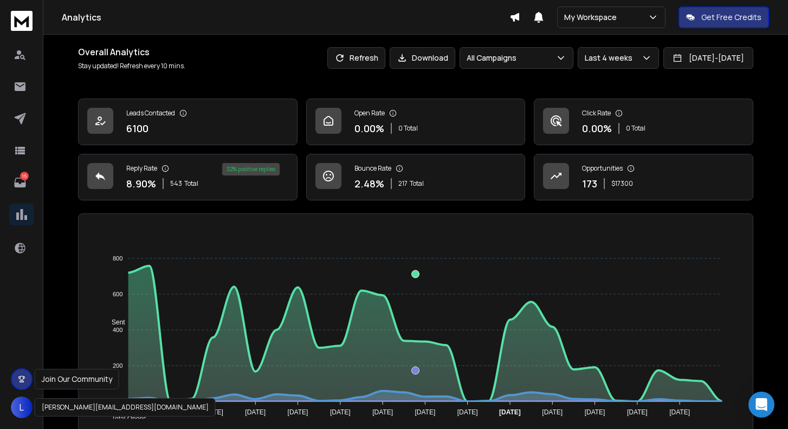  I want to click on p: Refresh, so click(364, 58).